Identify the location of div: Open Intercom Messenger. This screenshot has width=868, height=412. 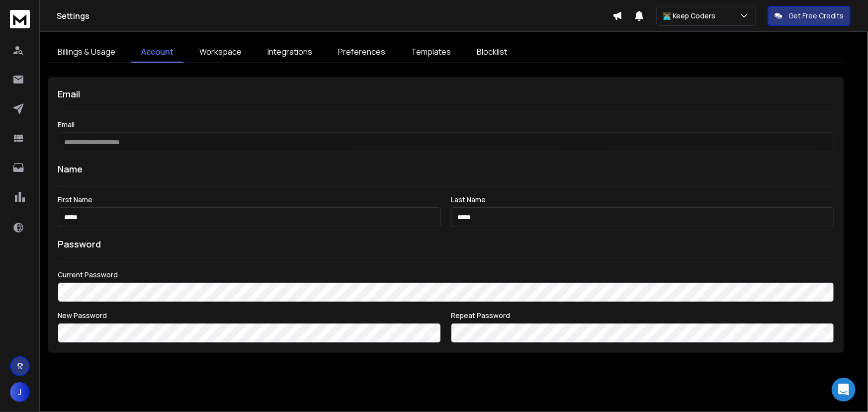
(844, 389).